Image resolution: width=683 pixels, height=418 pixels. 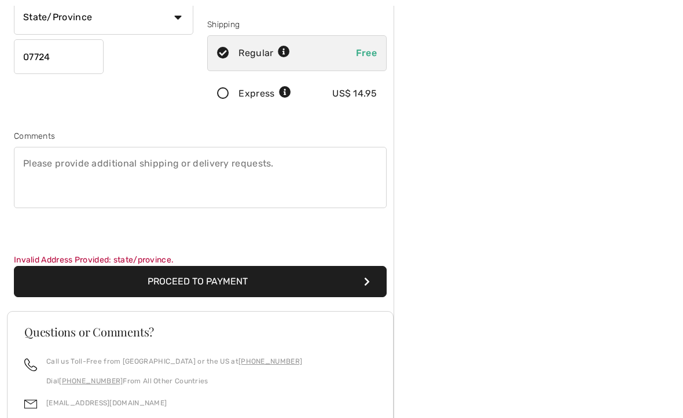 What do you see at coordinates (58, 57) in the screenshot?
I see `input: Zip/Postal Code` at bounding box center [58, 57].